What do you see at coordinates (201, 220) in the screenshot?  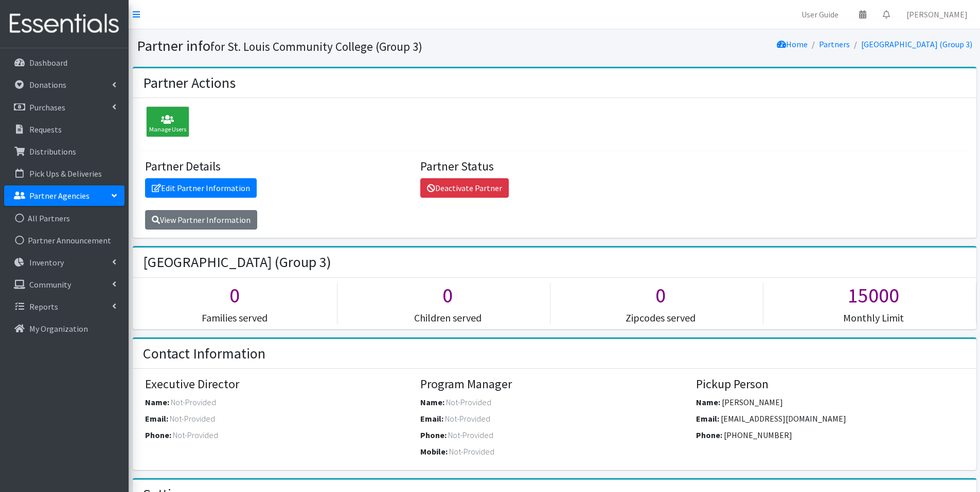 I see `a: View Partner Information` at bounding box center [201, 220].